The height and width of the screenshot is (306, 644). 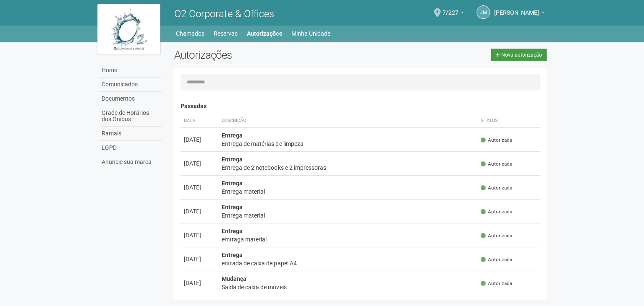 I want to click on div: Entrega de matérias de limpeza, so click(x=348, y=144).